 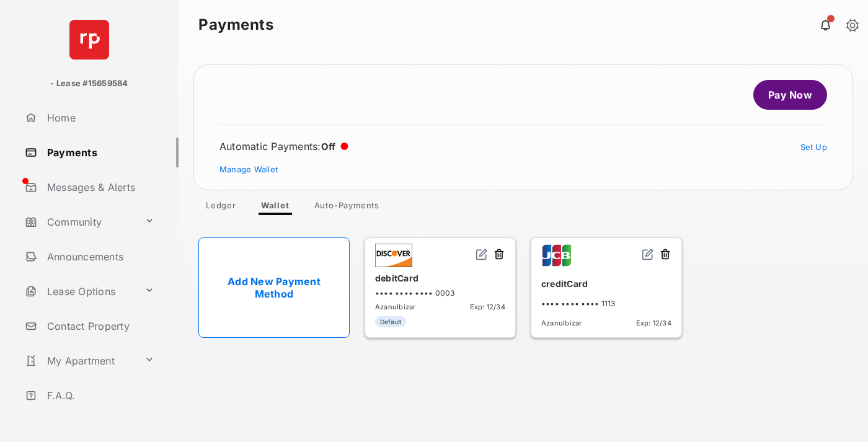 What do you see at coordinates (235, 25) in the screenshot?
I see `strong: Payments` at bounding box center [235, 25].